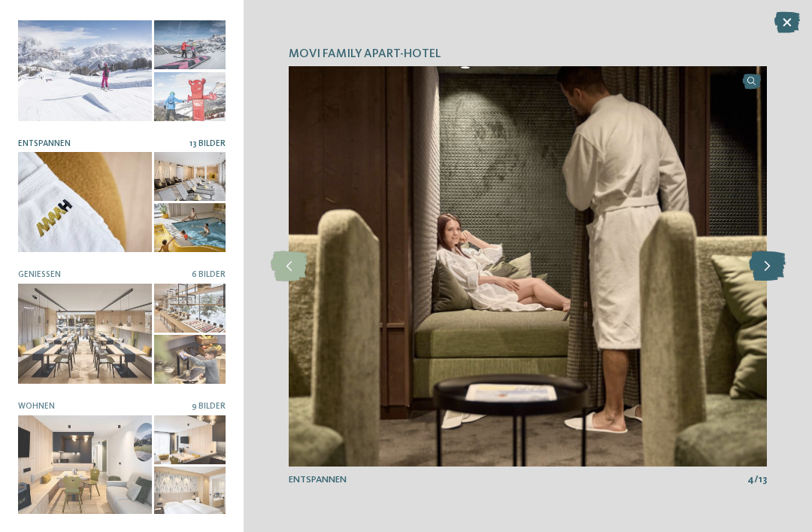 The height and width of the screenshot is (532, 812). I want to click on span: 13 Bilder, so click(207, 144).